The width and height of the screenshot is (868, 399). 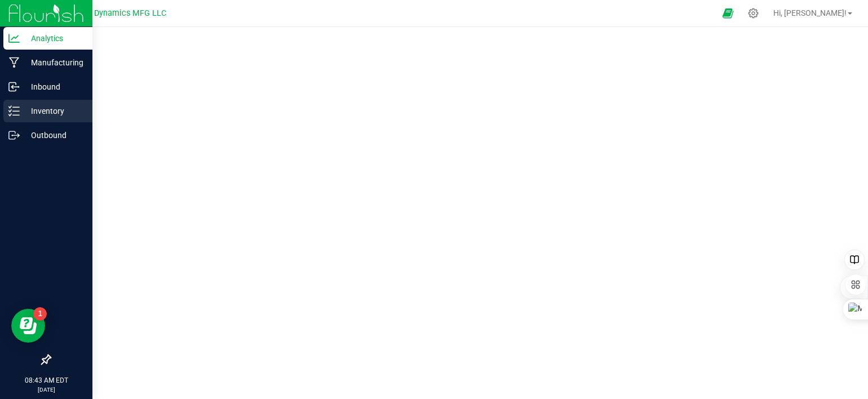 What do you see at coordinates (53, 111) in the screenshot?
I see `p: Inventory` at bounding box center [53, 111].